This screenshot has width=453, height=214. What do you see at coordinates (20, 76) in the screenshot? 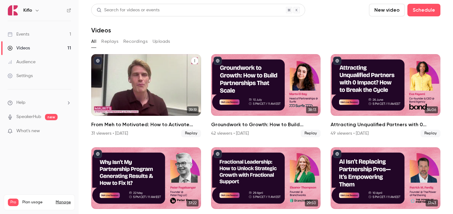
I see `div: Settings` at bounding box center [20, 76].